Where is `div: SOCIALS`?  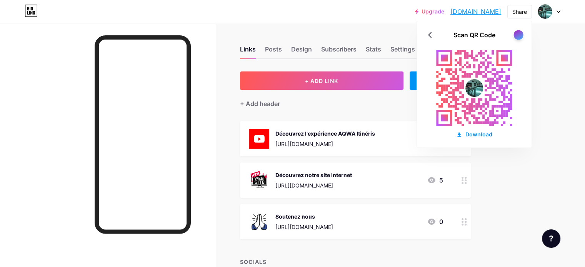
div: SOCIALS is located at coordinates (356, 262).